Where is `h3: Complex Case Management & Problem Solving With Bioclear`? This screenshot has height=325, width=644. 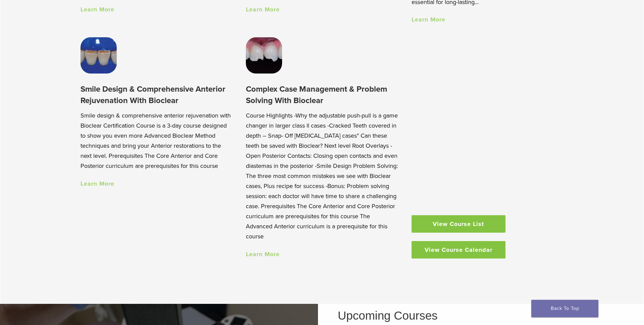
h3: Complex Case Management & Problem Solving With Bioclear is located at coordinates (322, 94).